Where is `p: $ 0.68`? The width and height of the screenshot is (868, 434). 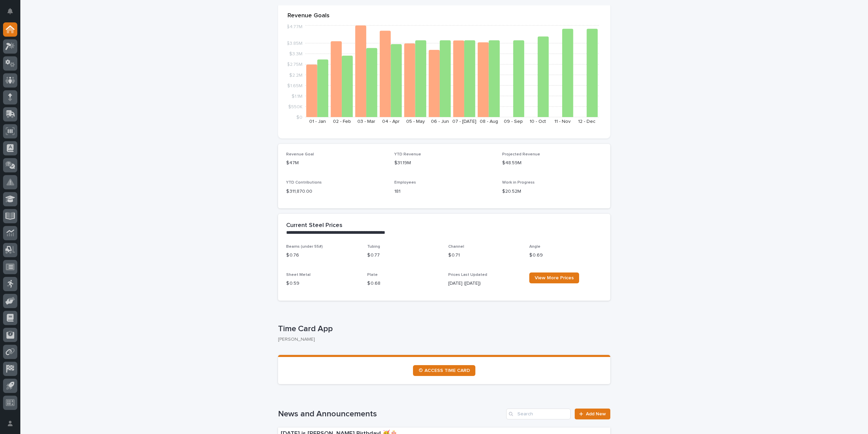 p: $ 0.68 is located at coordinates (404, 283).